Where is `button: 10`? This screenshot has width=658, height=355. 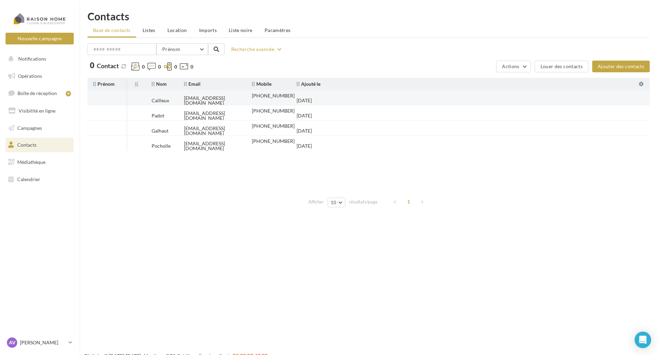
button: 10 is located at coordinates (336, 203).